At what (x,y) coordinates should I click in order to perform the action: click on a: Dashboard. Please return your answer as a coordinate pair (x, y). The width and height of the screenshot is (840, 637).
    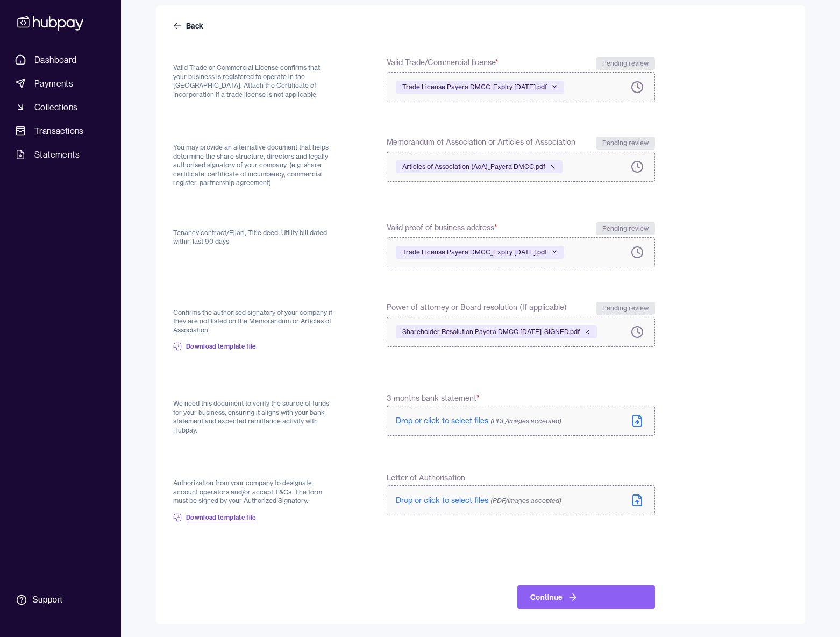
    Looking at the image, I should click on (60, 60).